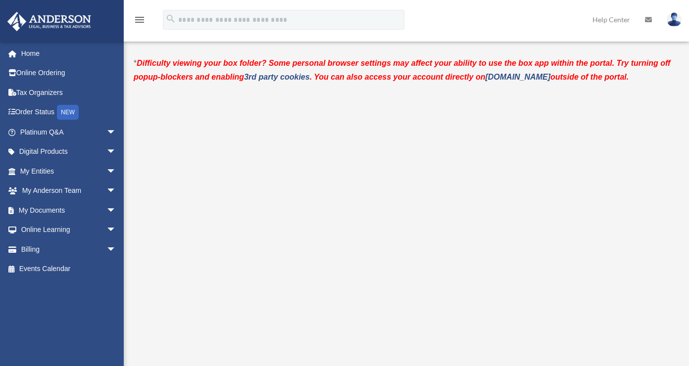 This screenshot has height=366, width=689. Describe the element at coordinates (69, 152) in the screenshot. I see `a: Digital Productsarrow_drop_down` at that location.